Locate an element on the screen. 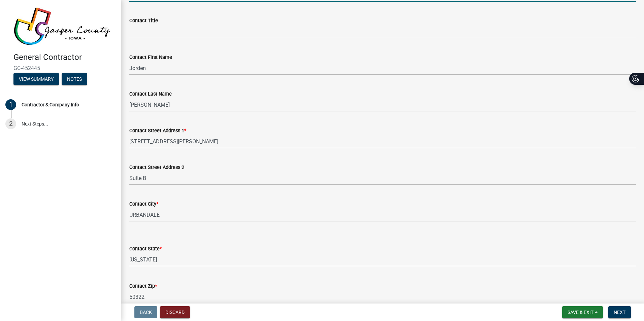  button: Discard is located at coordinates (175, 312).